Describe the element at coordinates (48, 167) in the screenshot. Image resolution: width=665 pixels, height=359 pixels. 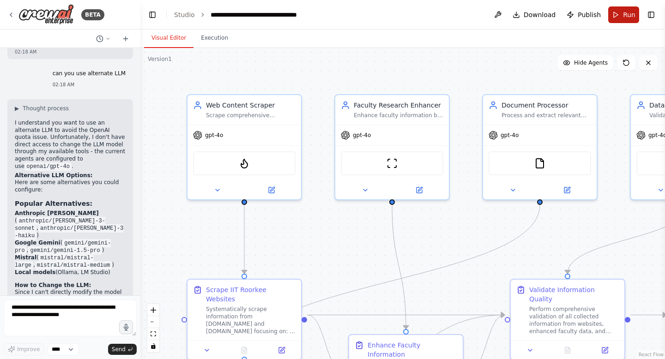
I see `code: openai/gpt-4o` at that location.